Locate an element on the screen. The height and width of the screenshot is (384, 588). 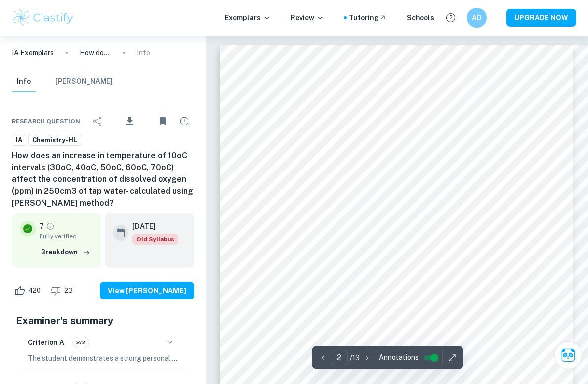
div: Tutoring is located at coordinates (368, 17).